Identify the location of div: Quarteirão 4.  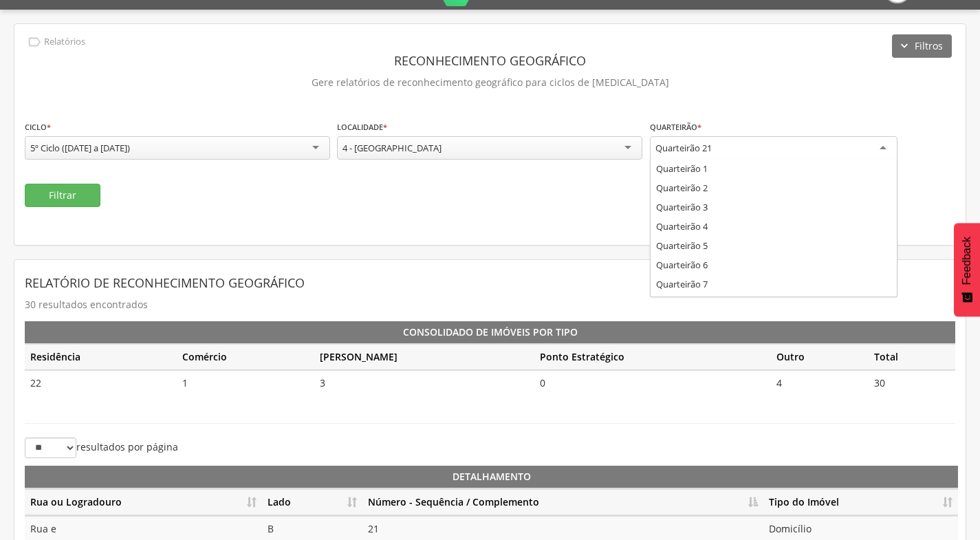
(774, 226).